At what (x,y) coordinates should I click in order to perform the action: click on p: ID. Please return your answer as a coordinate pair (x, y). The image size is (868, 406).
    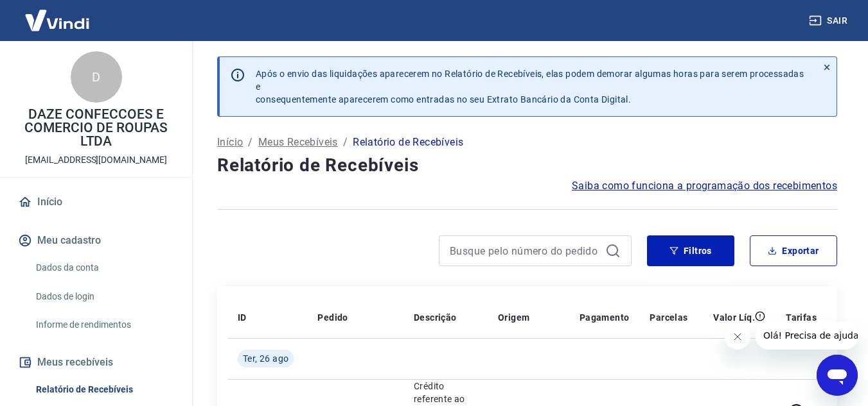
    Looking at the image, I should click on (242, 318).